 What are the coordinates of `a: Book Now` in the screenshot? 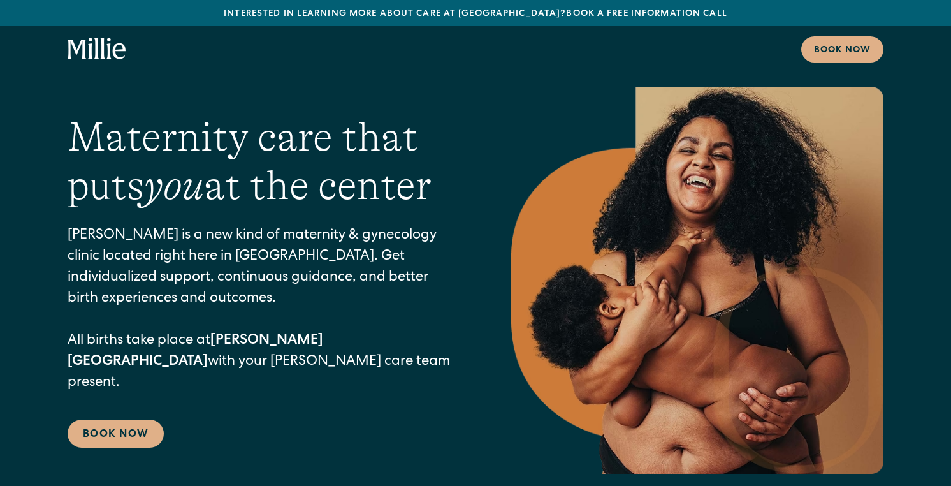 It's located at (115, 433).